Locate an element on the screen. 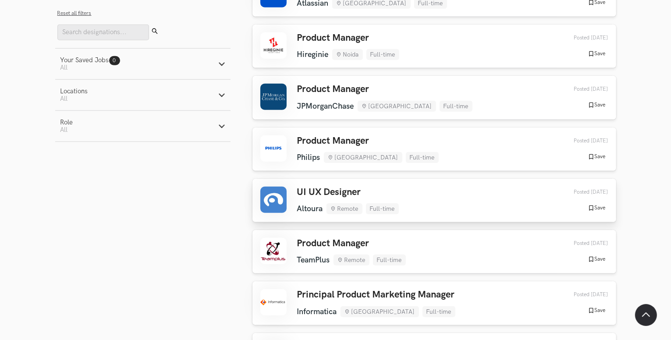 This screenshot has width=671, height=340. li: Hireginie is located at coordinates (313, 54).